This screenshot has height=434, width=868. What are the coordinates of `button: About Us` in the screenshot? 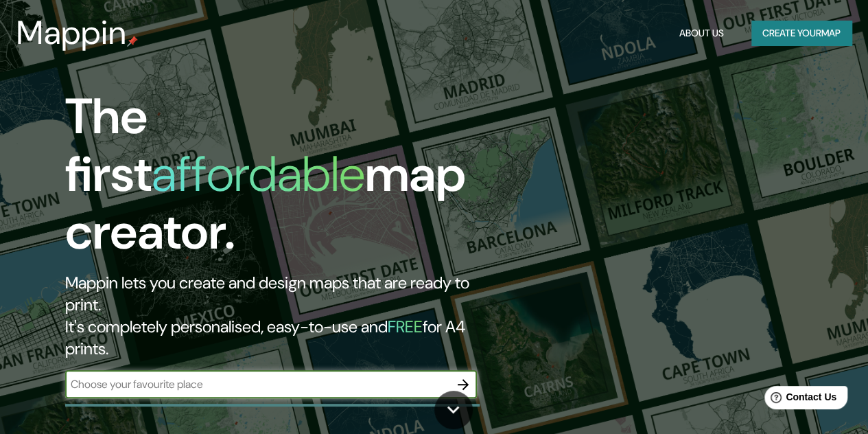 It's located at (702, 33).